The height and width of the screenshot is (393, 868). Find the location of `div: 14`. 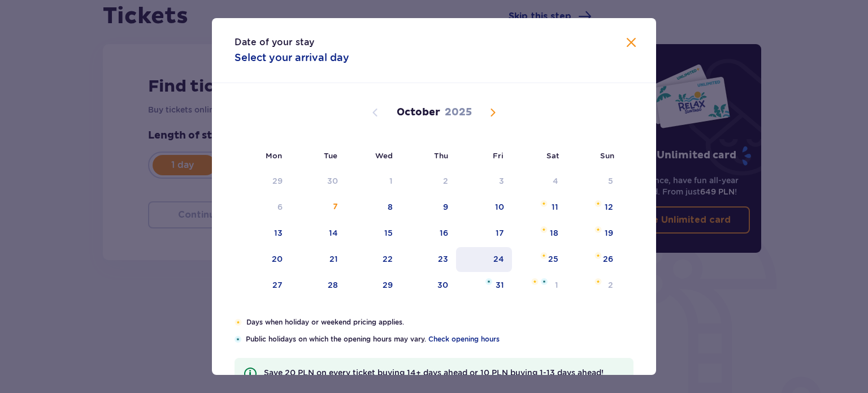

div: 14 is located at coordinates (334, 233).